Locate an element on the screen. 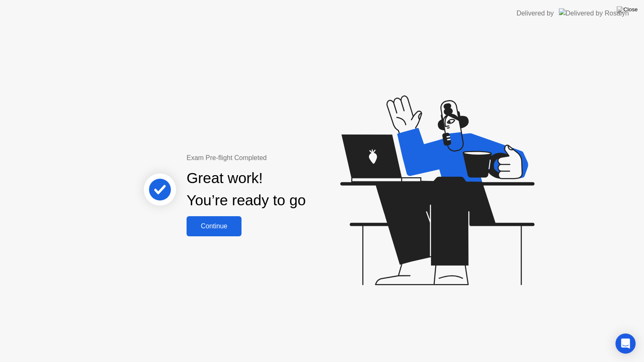 The height and width of the screenshot is (362, 644). div: Open Intercom Messenger is located at coordinates (625, 343).